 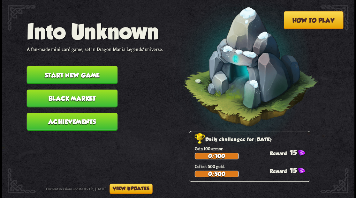 What do you see at coordinates (199, 138) in the screenshot?
I see `img: Golden_Trophy_Icon.png` at bounding box center [199, 138].